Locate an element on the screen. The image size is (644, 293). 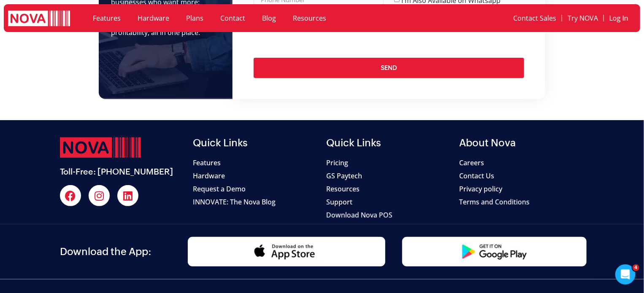
a: Contact Us is located at coordinates (522, 176).